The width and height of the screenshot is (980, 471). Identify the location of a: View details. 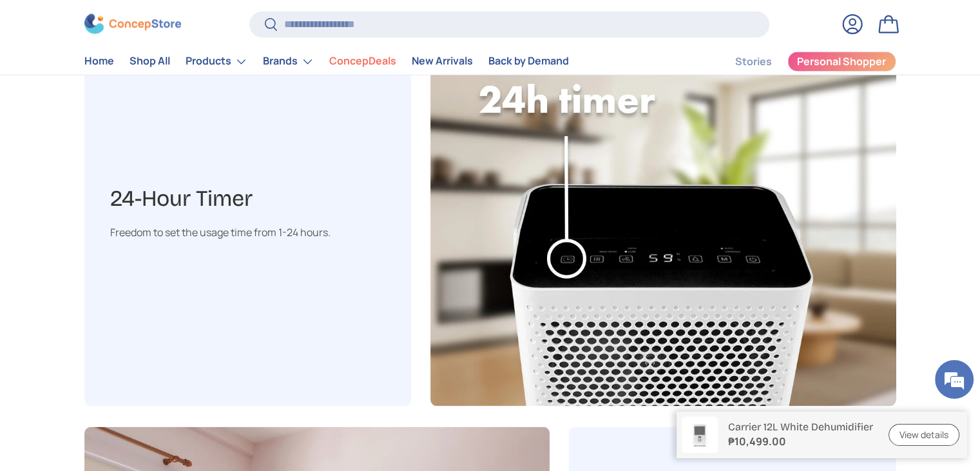
(925, 435).